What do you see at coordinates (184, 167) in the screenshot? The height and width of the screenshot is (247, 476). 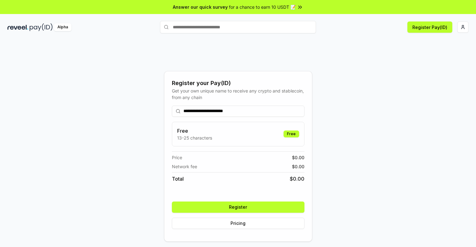 I see `span: Network fee` at bounding box center [184, 167].